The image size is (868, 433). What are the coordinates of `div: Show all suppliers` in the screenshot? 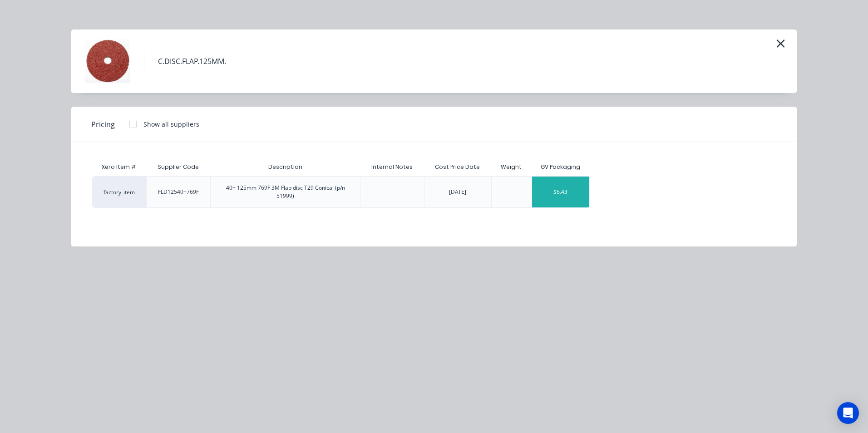 It's located at (171, 124).